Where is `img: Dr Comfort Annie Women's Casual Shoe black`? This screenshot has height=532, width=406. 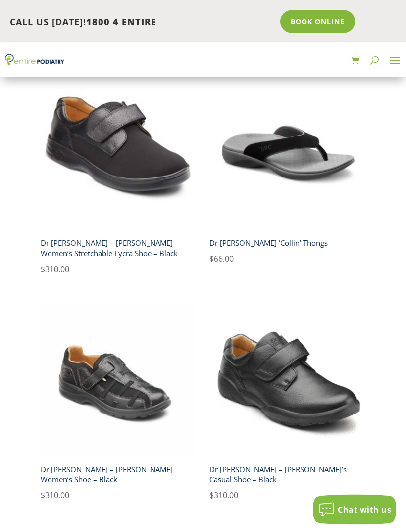
img: Dr Comfort Annie Women's Casual Shoe black is located at coordinates (119, 152).